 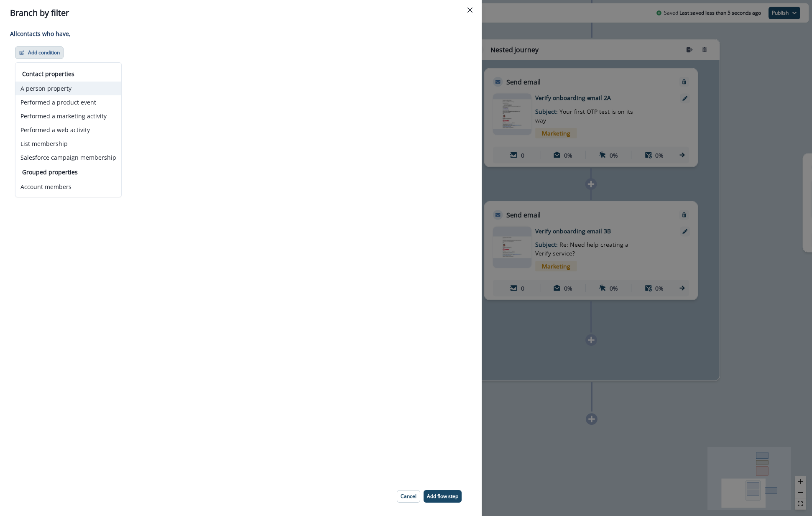 I want to click on button: Performed a web activity, so click(x=68, y=130).